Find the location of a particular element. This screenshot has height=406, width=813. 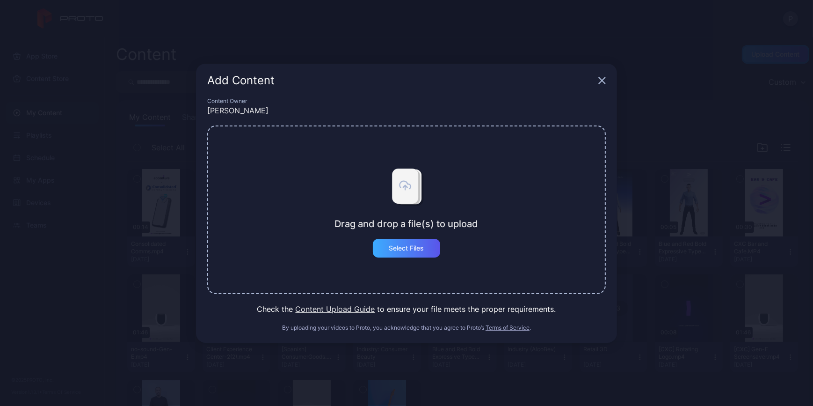

div: Drag and drop a file(s) to upload is located at coordinates (406, 224).